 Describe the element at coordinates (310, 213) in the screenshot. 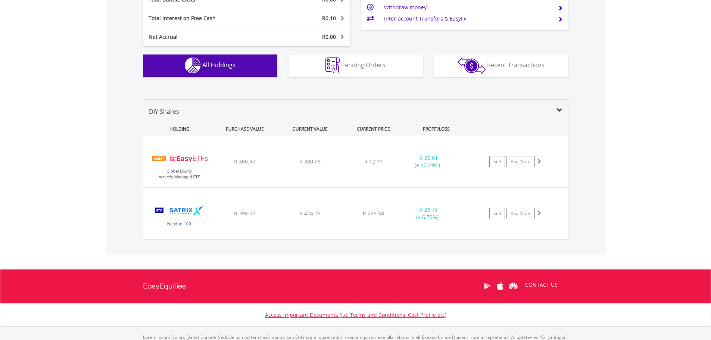

I see `span: R 424.75` at that location.